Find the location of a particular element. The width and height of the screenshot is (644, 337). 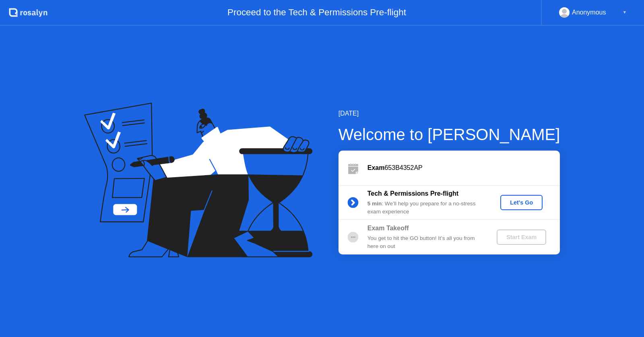

button: Let's Go is located at coordinates (521, 203).